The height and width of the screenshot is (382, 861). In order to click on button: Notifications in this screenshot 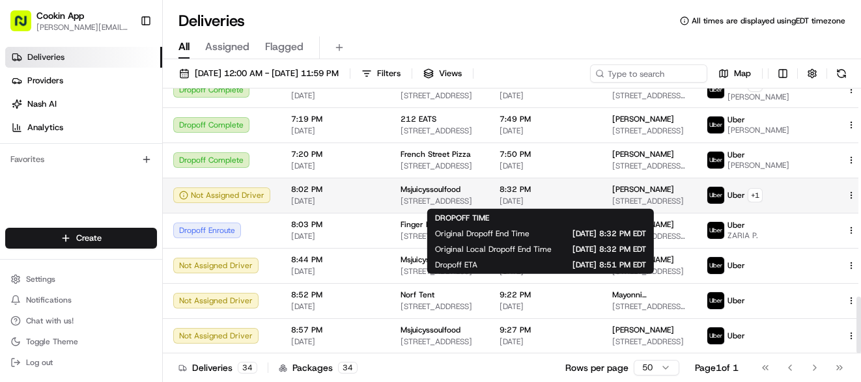, I will do `click(81, 300)`.